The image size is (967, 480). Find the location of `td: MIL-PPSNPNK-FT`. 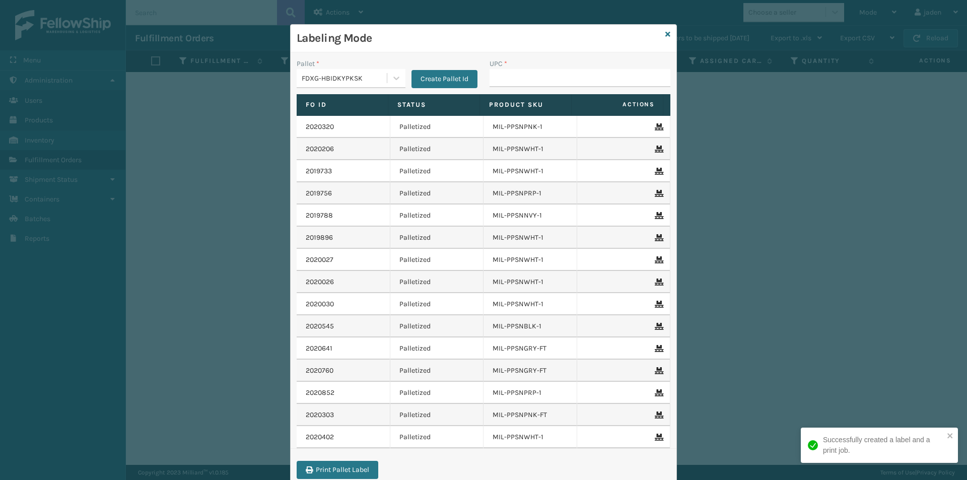

td: MIL-PPSNPNK-FT is located at coordinates (530, 415).